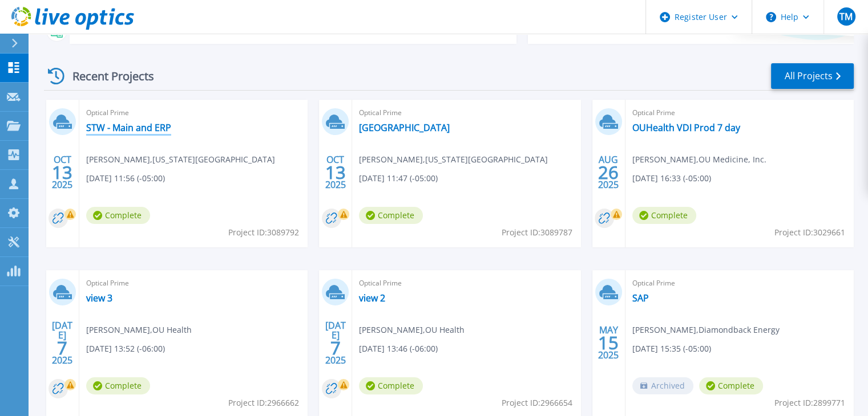 Image resolution: width=868 pixels, height=416 pixels. Describe the element at coordinates (263, 403) in the screenshot. I see `span: Project ID: 2966662` at that location.